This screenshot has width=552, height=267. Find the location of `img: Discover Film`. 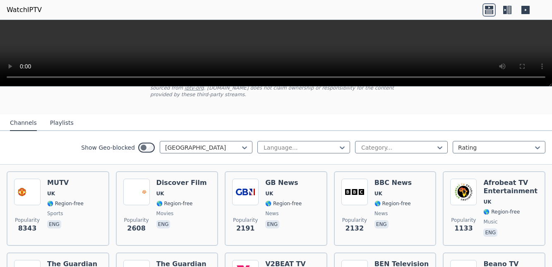

img: Discover Film is located at coordinates (137, 192).